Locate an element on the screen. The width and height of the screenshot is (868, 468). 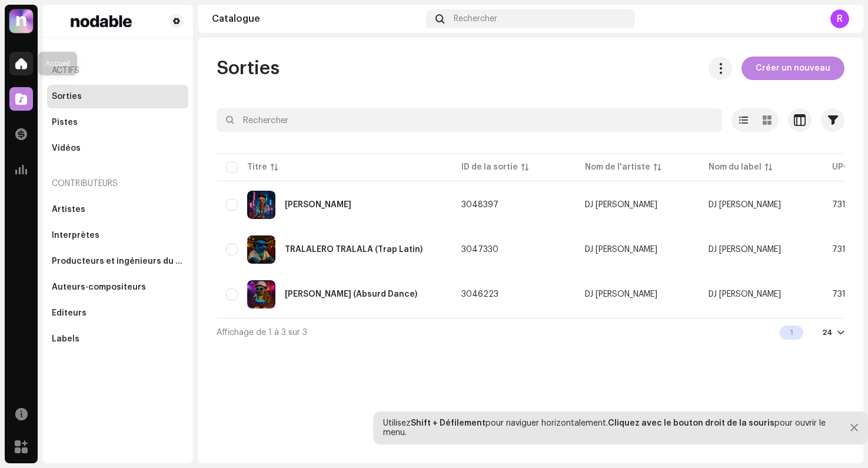
div: Utilisez pour naviguer horizontalement. pour ouvrir le menu. is located at coordinates (608, 428).